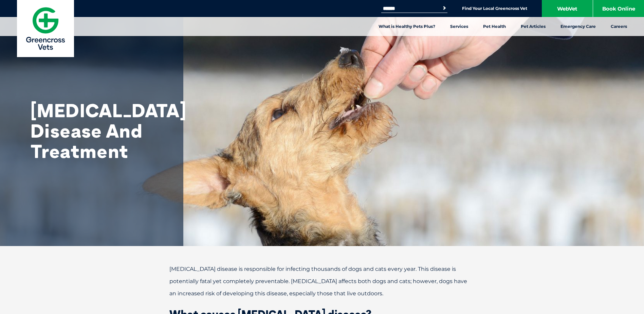 The width and height of the screenshot is (644, 314). What do you see at coordinates (407, 27) in the screenshot?
I see `a: What is Healthy Pets Plus?` at bounding box center [407, 27].